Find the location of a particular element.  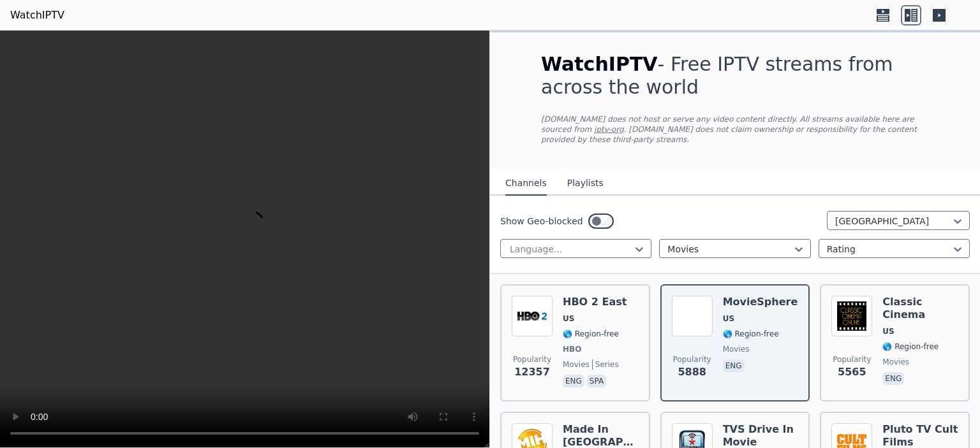

span: WatchIPTV is located at coordinates (599, 64).